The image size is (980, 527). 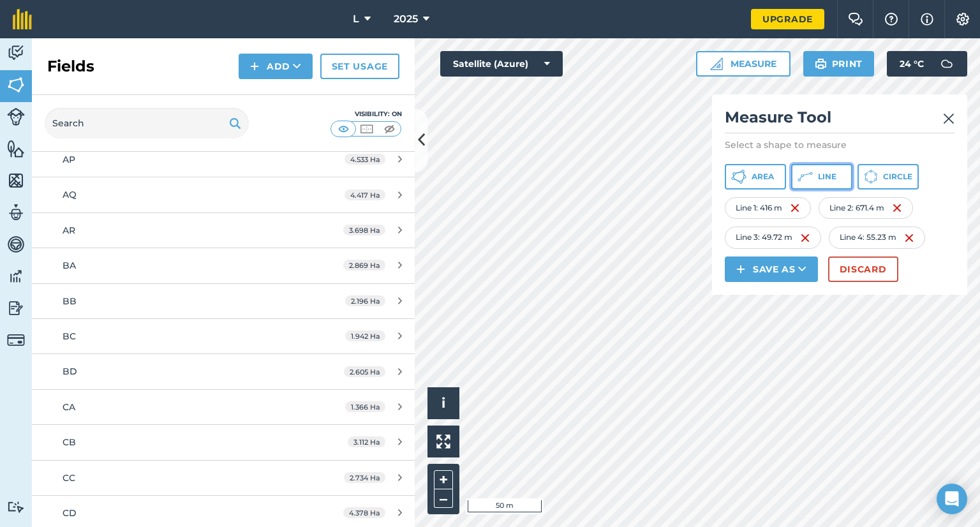 What do you see at coordinates (443, 403) in the screenshot?
I see `button: i` at bounding box center [443, 403].